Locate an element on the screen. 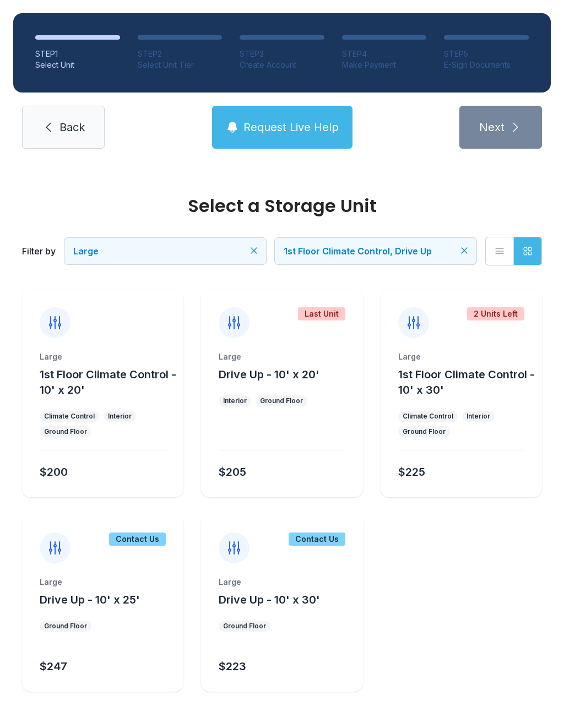  div: STEP 1 is located at coordinates (78, 54).